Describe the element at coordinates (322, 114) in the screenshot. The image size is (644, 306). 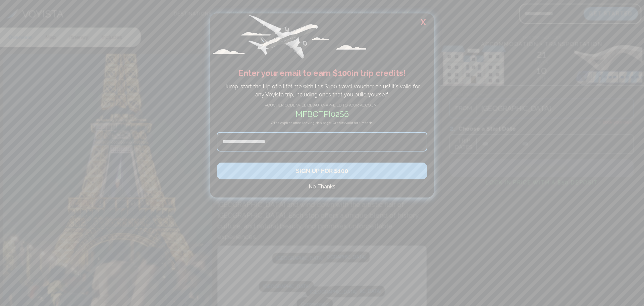
I see `h2: mfbotpi02s6` at that location.